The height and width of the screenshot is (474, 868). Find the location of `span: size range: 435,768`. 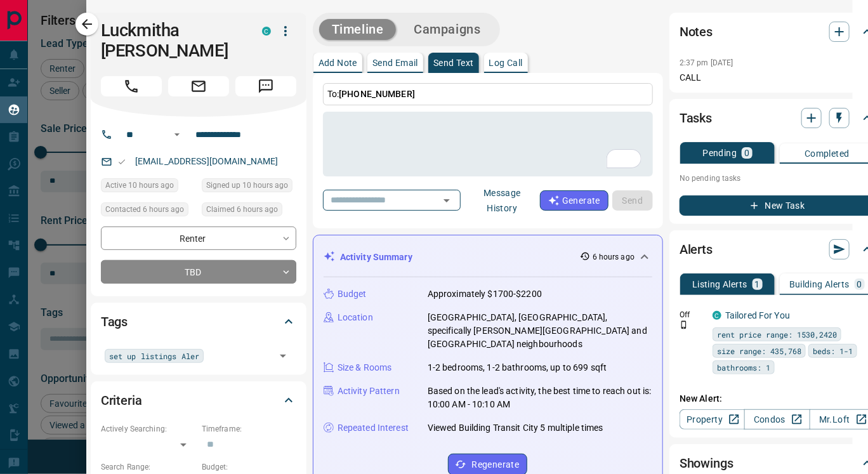

span: size range: 435,768 is located at coordinates (759, 351).